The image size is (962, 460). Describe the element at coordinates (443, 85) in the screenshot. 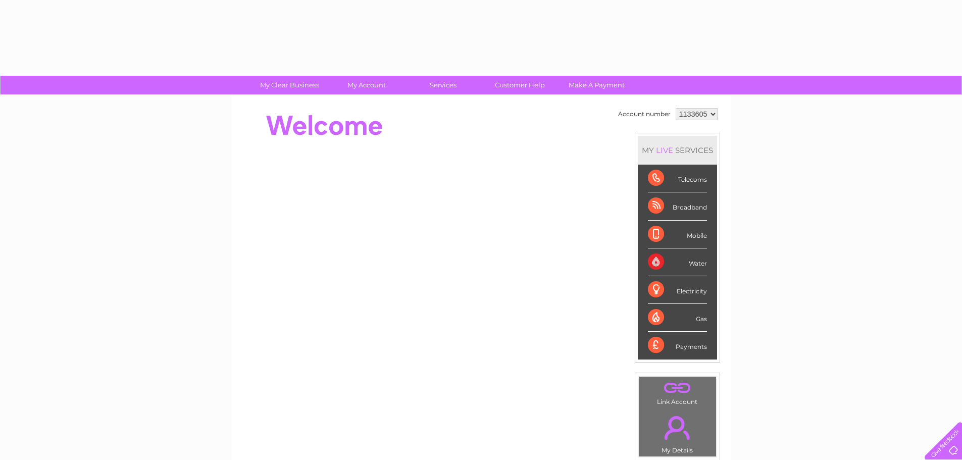

I see `a: Services` at that location.